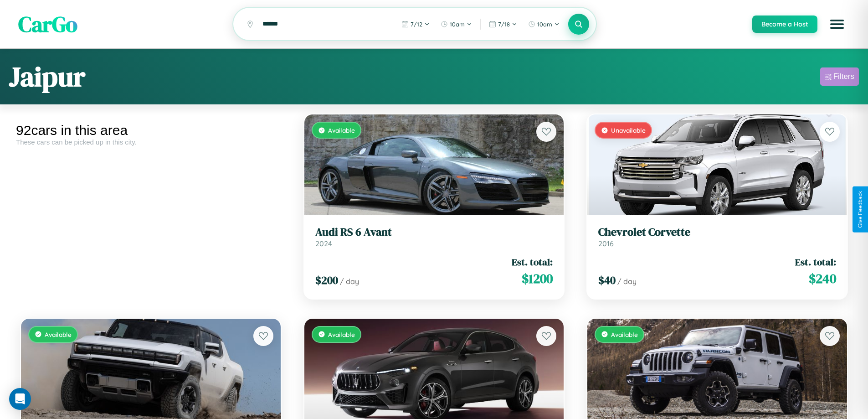 The height and width of the screenshot is (419, 868). Describe the element at coordinates (537, 278) in the screenshot. I see `span: $ 1200` at that location.